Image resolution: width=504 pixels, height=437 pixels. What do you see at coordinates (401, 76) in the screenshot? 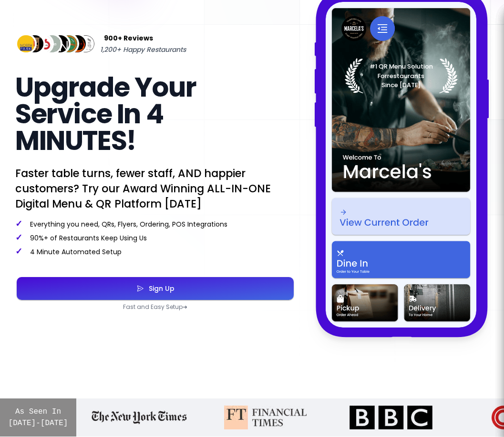
I see `img: Laurel` at bounding box center [401, 76].